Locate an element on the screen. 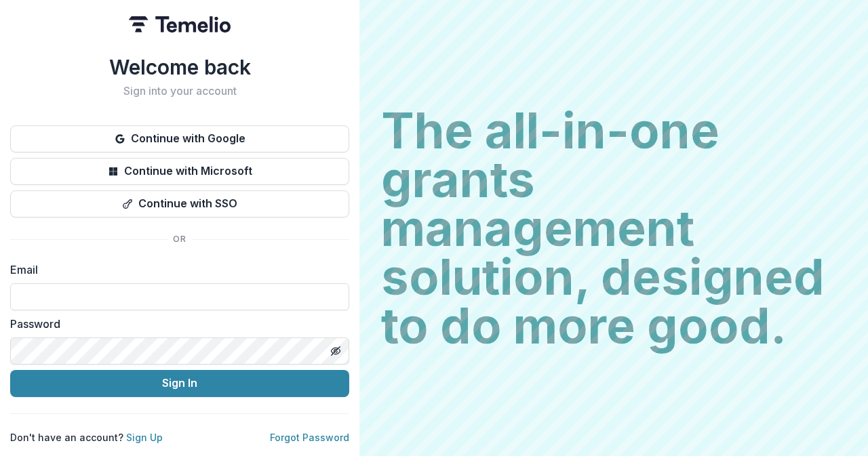 The height and width of the screenshot is (456, 868). img: Temelio is located at coordinates (180, 24).